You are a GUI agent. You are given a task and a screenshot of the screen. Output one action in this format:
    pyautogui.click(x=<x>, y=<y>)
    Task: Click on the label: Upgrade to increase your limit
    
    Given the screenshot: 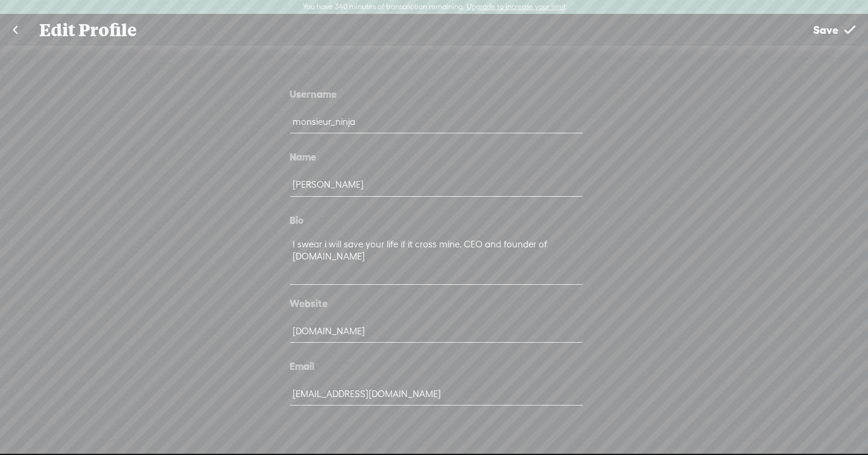 What is the action you would take?
    pyautogui.click(x=516, y=8)
    